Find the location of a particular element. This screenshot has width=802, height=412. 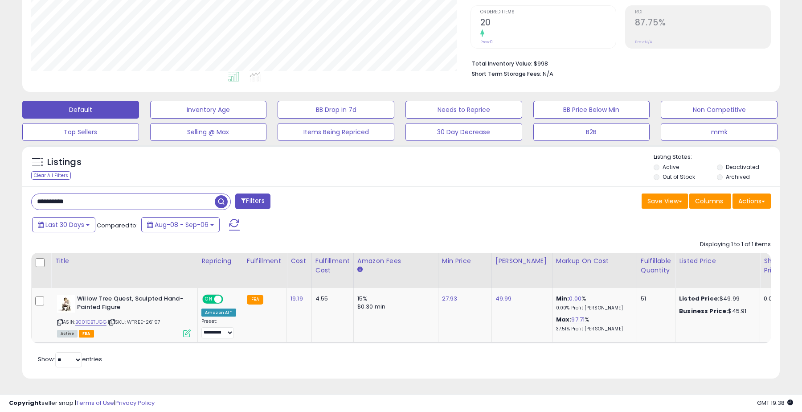

label: Out of Stock is located at coordinates (679, 177).